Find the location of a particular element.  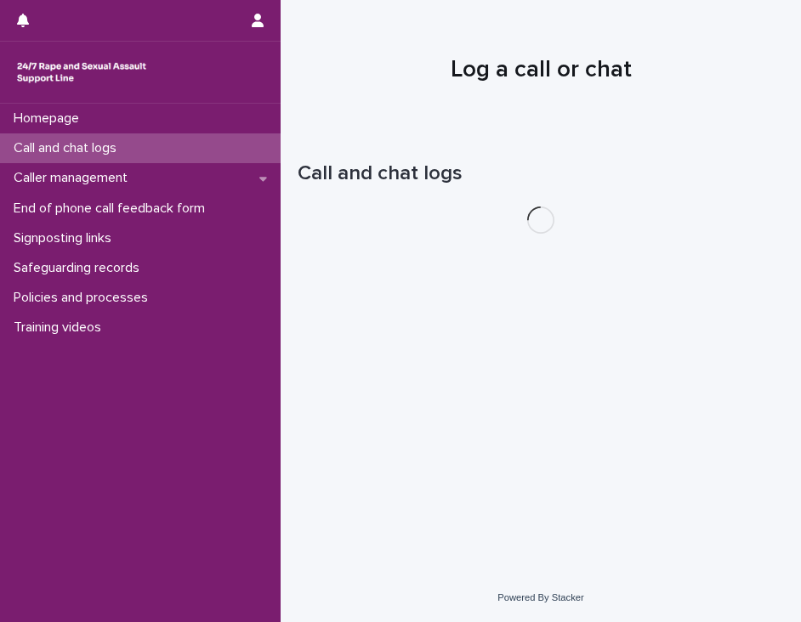

p: Safeguarding records is located at coordinates (80, 268).